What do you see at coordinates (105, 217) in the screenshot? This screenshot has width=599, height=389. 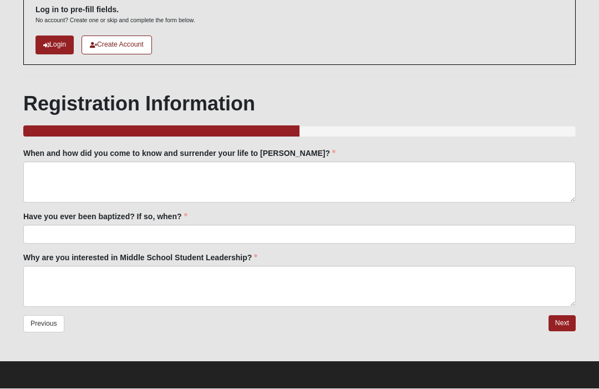 I see `label: Have you ever been baptized? If so, when?` at bounding box center [105, 217].